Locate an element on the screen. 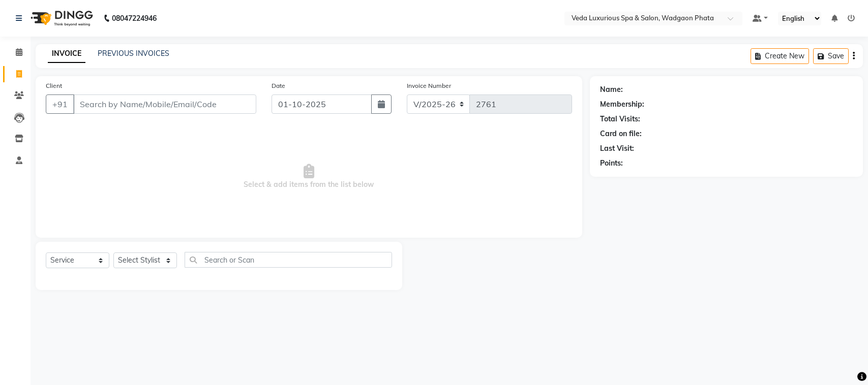 The width and height of the screenshot is (868, 385). img: logo is located at coordinates (61, 18).